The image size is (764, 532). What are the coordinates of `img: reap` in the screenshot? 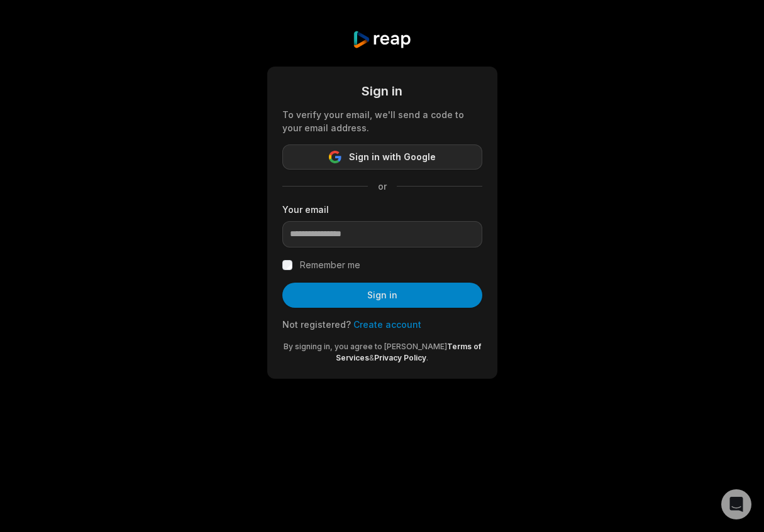 It's located at (381, 39).